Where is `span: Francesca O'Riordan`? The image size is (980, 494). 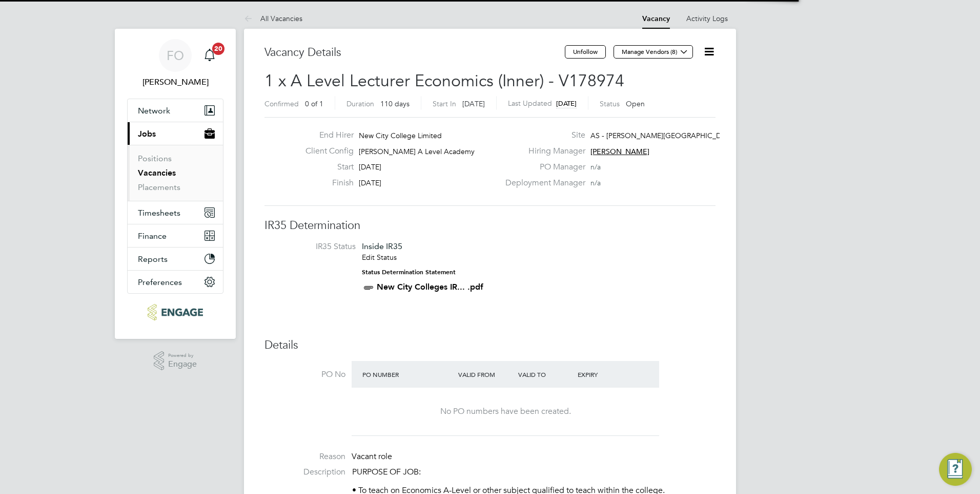
span: Francesca O'Riordan is located at coordinates (176, 82).